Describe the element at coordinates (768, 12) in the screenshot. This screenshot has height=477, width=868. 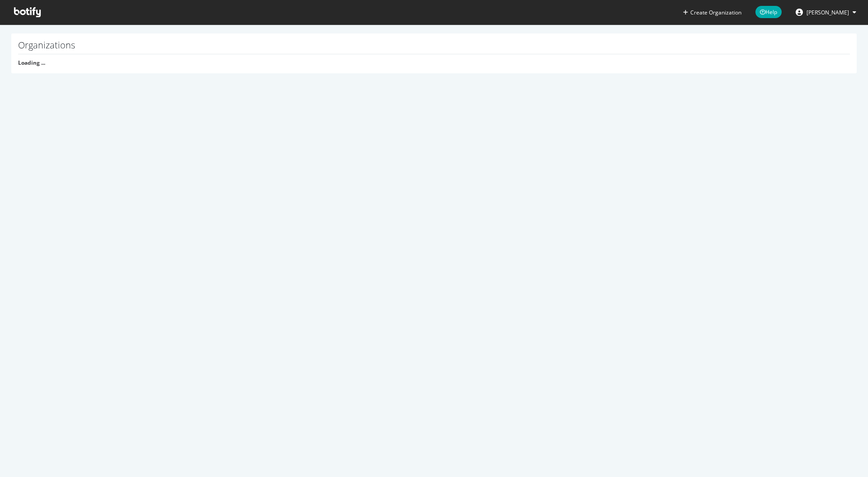
I see `span: Help` at that location.